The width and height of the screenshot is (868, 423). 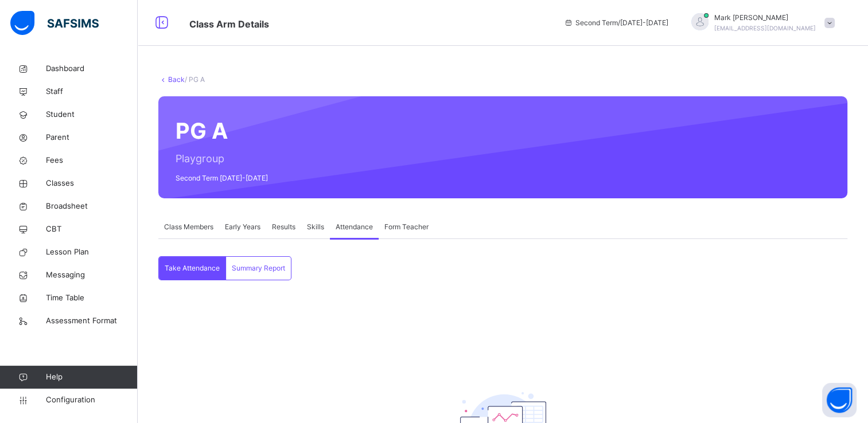 What do you see at coordinates (91, 377) in the screenshot?
I see `span: Help` at bounding box center [91, 377].